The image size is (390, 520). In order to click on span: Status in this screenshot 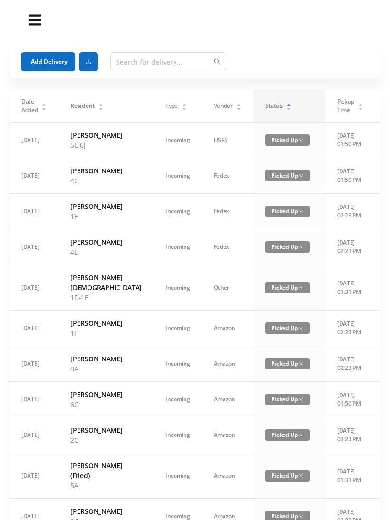, I will do `click(274, 106)`.